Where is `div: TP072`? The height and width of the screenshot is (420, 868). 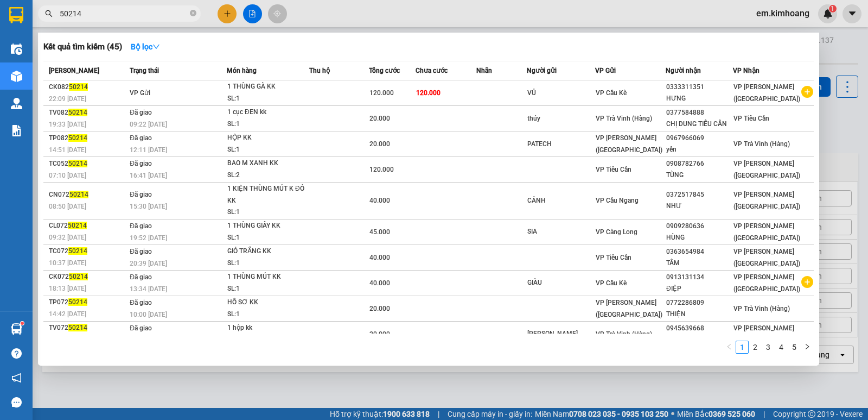
div: TP072 is located at coordinates (87, 302).